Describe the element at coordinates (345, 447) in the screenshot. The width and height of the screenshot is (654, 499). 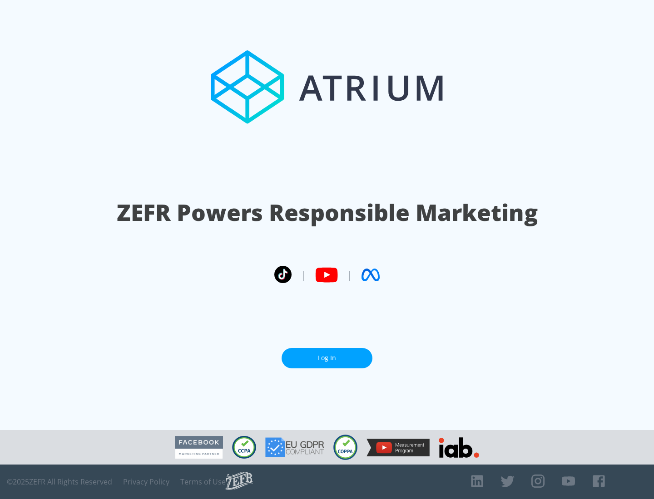
I see `img: COPPA Compliant` at that location.